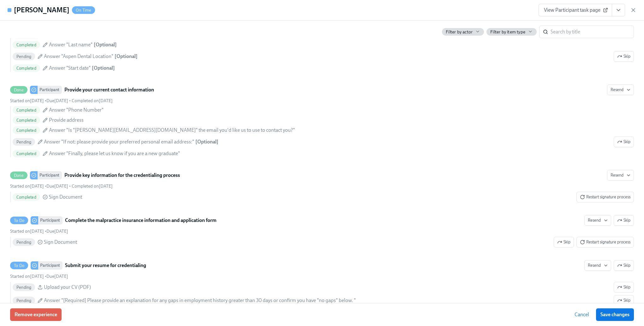 This screenshot has height=326, width=644. I want to click on button: Remove experience, so click(36, 315).